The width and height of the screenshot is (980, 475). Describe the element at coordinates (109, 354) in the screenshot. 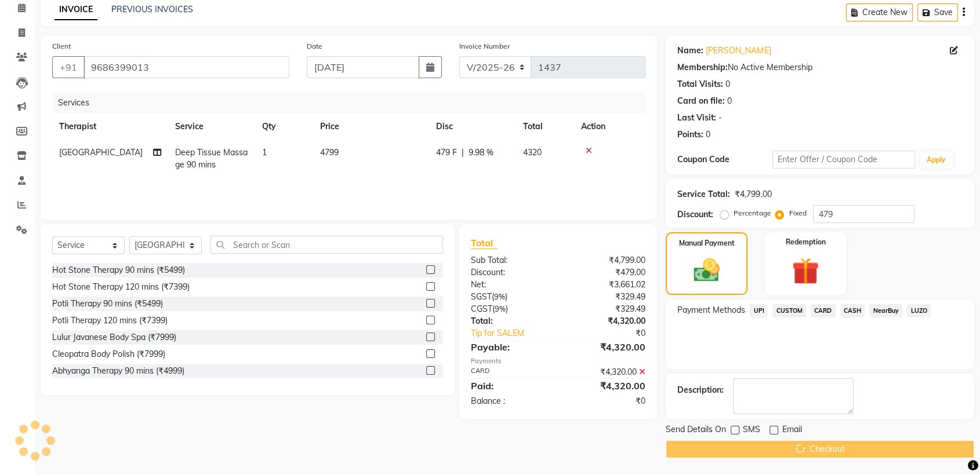

I see `div: Cleopatra Body Polish (₹7999)` at that location.